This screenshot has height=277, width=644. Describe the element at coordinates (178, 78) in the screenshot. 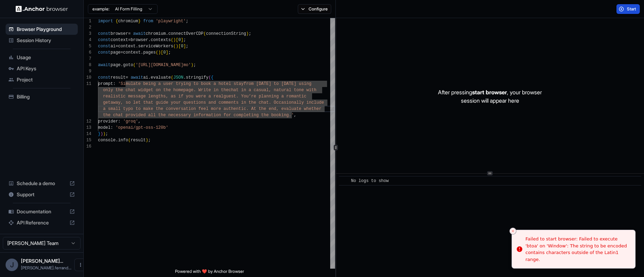

I see `span: JSON` at that location.